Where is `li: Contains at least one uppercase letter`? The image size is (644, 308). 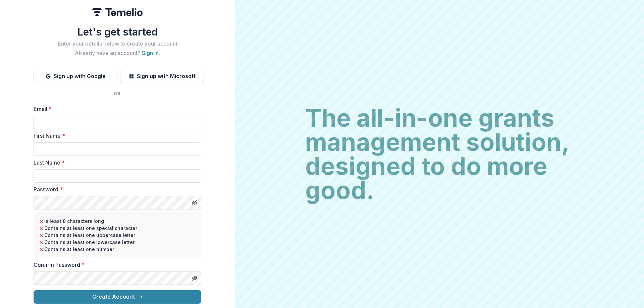 li: Contains at least one uppercase letter is located at coordinates (117, 235).